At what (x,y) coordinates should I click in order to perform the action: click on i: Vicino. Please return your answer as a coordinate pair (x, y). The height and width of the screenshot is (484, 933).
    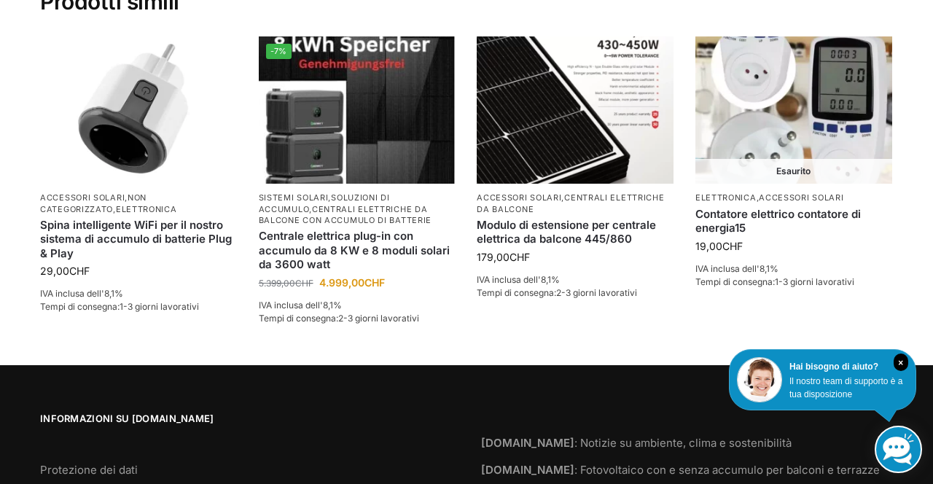
    Looking at the image, I should click on (901, 362).